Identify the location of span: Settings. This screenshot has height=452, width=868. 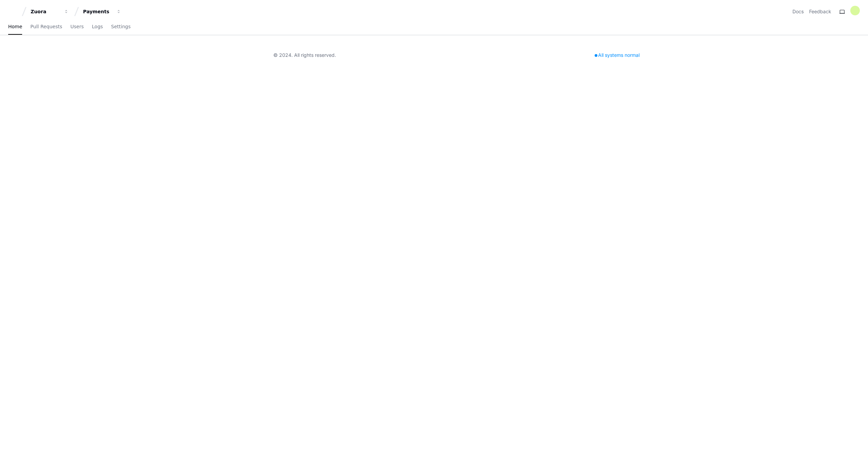
(120, 26).